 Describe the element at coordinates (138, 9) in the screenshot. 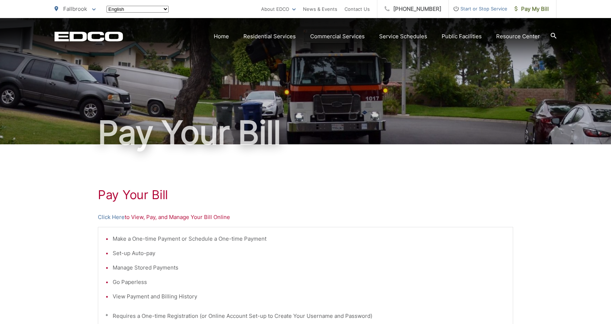

I see `select: Select a language` at that location.